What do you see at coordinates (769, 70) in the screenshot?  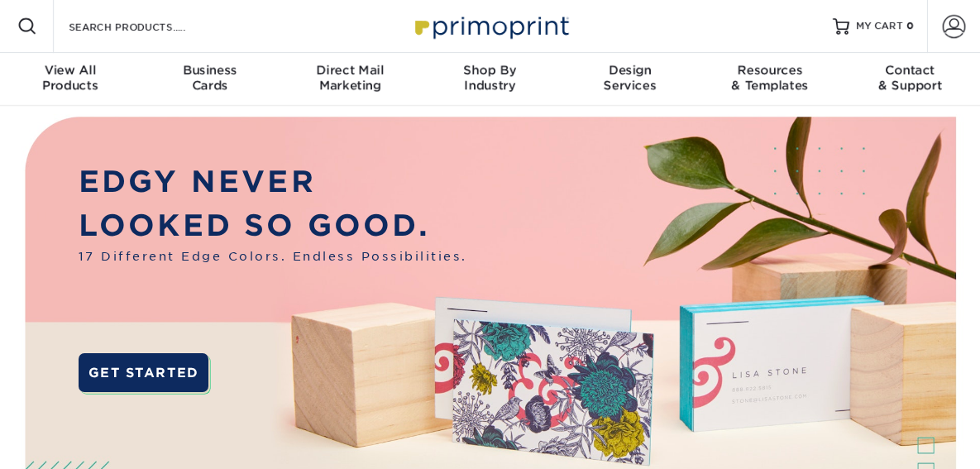 I see `span: Resources` at bounding box center [769, 70].